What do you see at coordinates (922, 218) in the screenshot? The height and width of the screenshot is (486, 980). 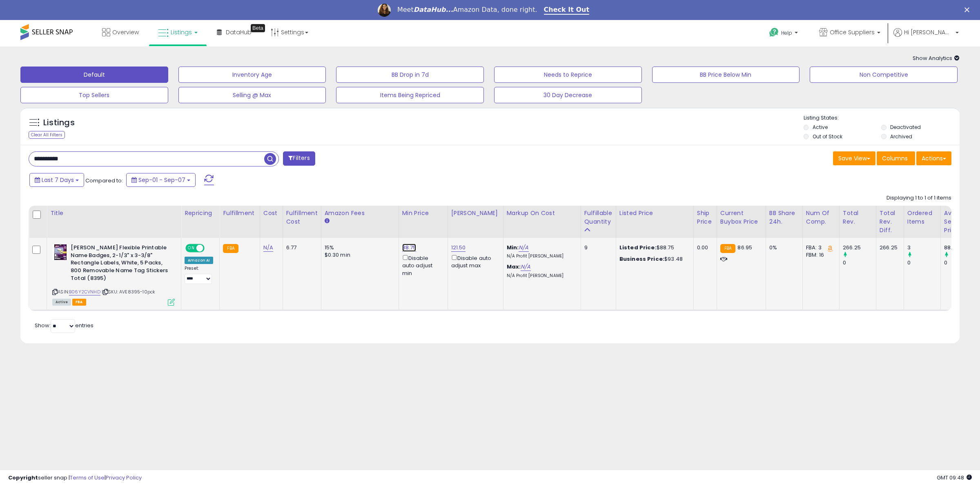 I see `div: Ordered Items` at bounding box center [922, 218].